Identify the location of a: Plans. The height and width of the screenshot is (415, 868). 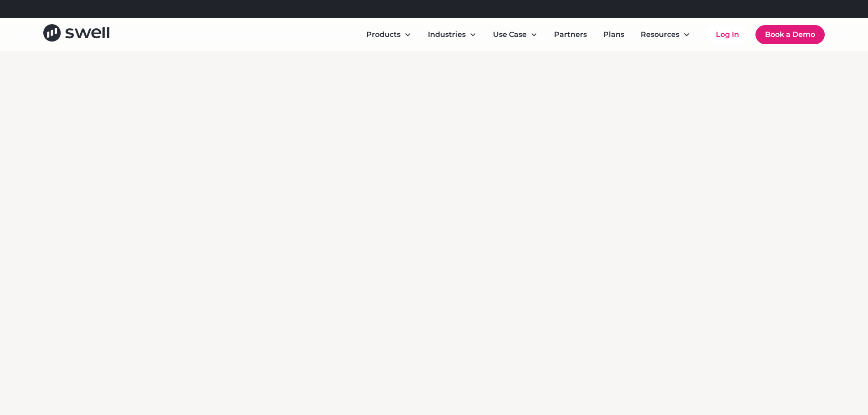
(614, 34).